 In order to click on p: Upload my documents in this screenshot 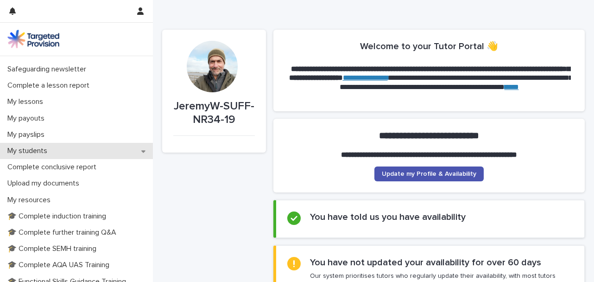, I will do `click(45, 183)`.